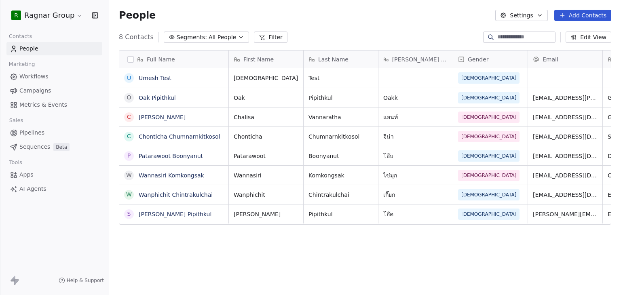  I want to click on span: Apps, so click(26, 175).